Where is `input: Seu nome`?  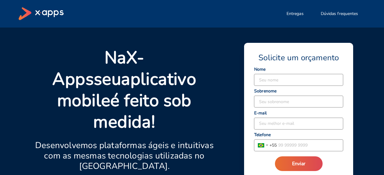
input: Seu nome is located at coordinates (299, 80).